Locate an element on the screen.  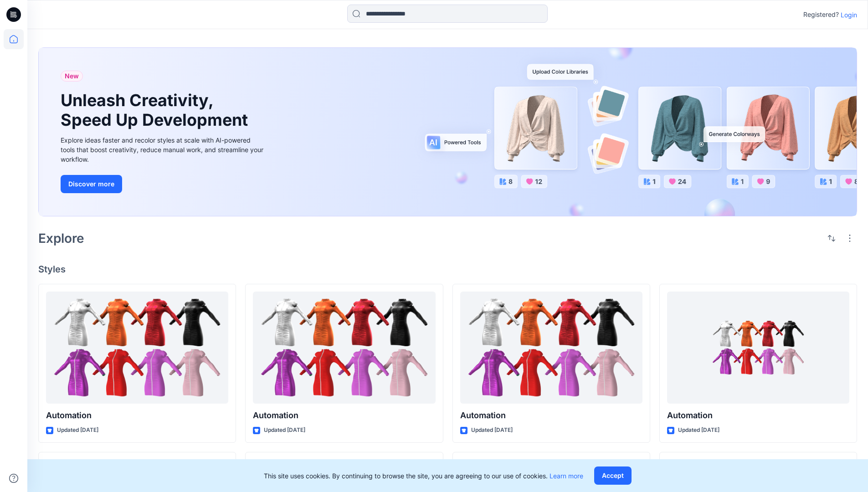
h1: Unleash Creativity, Speed Up Development is located at coordinates (156, 110).